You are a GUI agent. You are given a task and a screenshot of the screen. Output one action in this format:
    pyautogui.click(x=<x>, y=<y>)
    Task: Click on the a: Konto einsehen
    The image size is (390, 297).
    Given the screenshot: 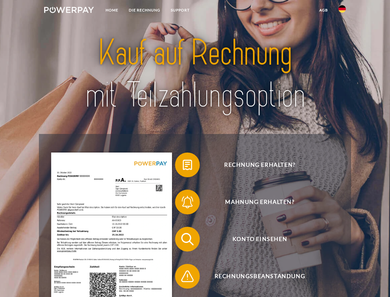 What is the action you would take?
    pyautogui.click(x=256, y=239)
    